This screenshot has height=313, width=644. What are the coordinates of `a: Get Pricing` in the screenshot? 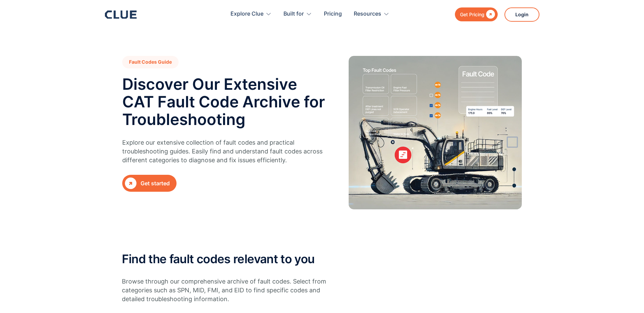 It's located at (476, 14).